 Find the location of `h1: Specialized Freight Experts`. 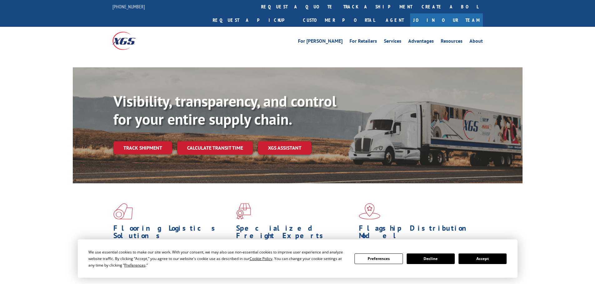

h1: Specialized Freight Experts is located at coordinates (295, 234).